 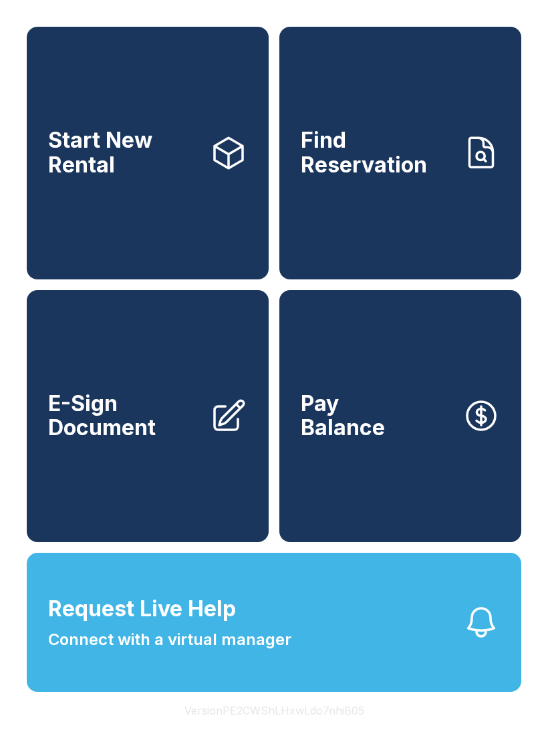 I want to click on button: VersionPE2CWShLHxwLdo7nhiB05, so click(x=274, y=711).